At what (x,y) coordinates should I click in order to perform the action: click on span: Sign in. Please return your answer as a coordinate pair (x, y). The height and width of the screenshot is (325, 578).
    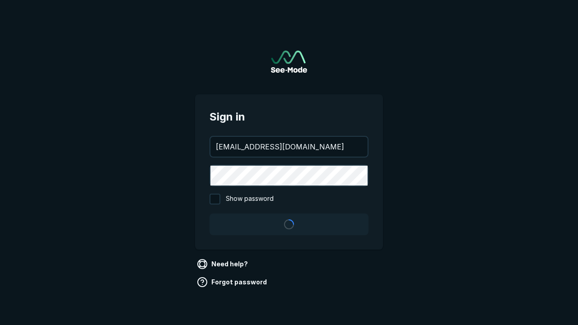
    Looking at the image, I should click on (289, 117).